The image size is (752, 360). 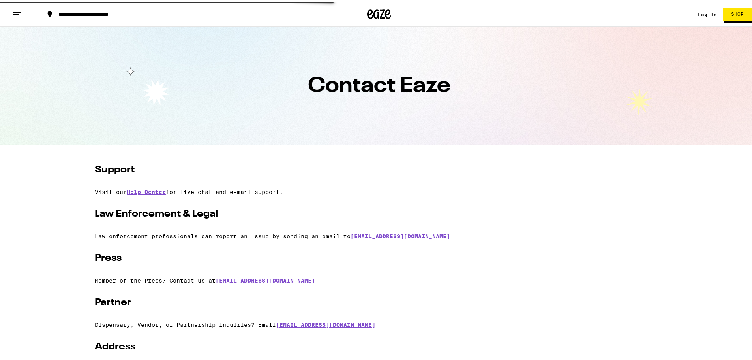 I want to click on h2: Support, so click(x=379, y=168).